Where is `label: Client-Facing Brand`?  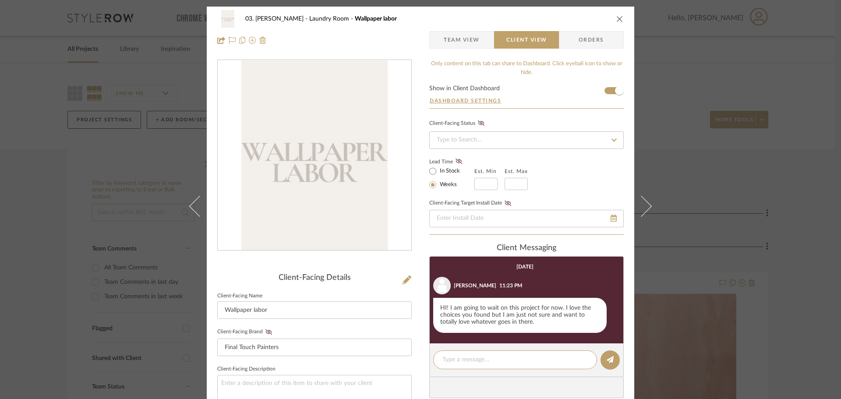
label: Client-Facing Brand is located at coordinates (246, 332).